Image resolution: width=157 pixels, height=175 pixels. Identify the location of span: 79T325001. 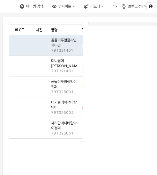
(62, 92).